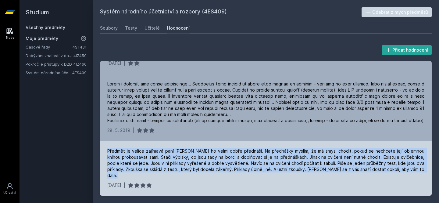 This screenshot has width=439, height=203. I want to click on div: 28. 5. 2019, so click(119, 130).